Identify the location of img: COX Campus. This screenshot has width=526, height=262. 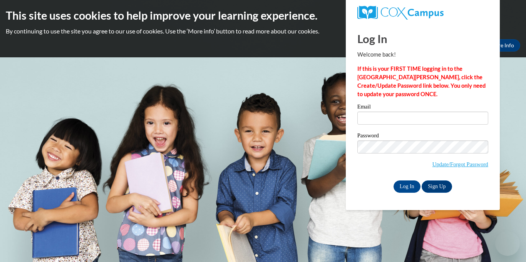
(400, 13).